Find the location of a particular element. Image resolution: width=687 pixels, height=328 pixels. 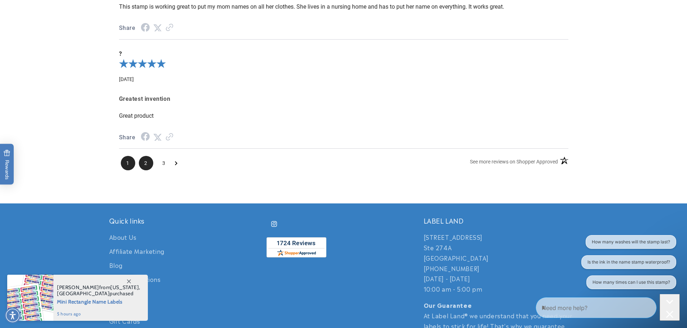

a: About Us is located at coordinates (123, 238).